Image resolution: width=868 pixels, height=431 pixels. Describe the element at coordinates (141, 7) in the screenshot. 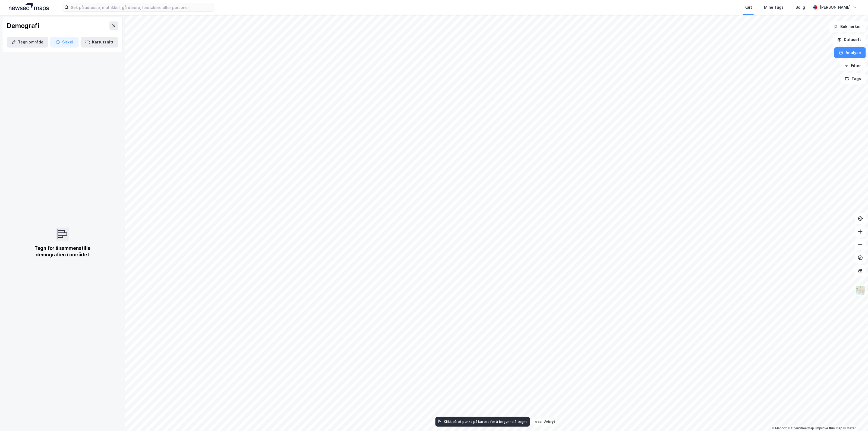

I see `input: Søk på adresse, matrikkel, gårdeiere, leietakere eller personer` at that location.